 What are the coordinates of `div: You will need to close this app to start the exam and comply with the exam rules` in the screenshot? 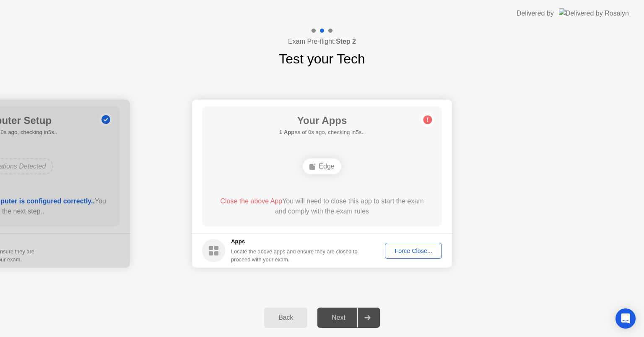 It's located at (322, 206).